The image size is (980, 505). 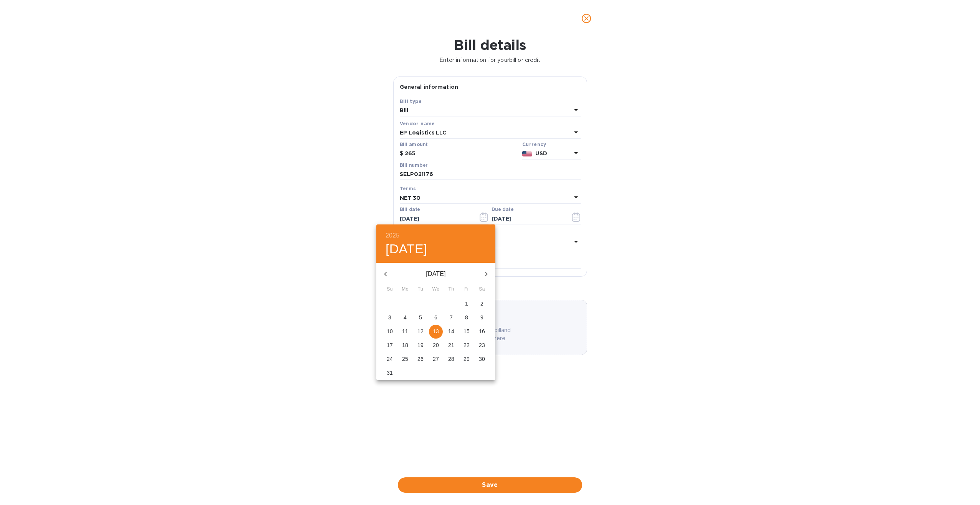 I want to click on button: 15, so click(x=467, y=332).